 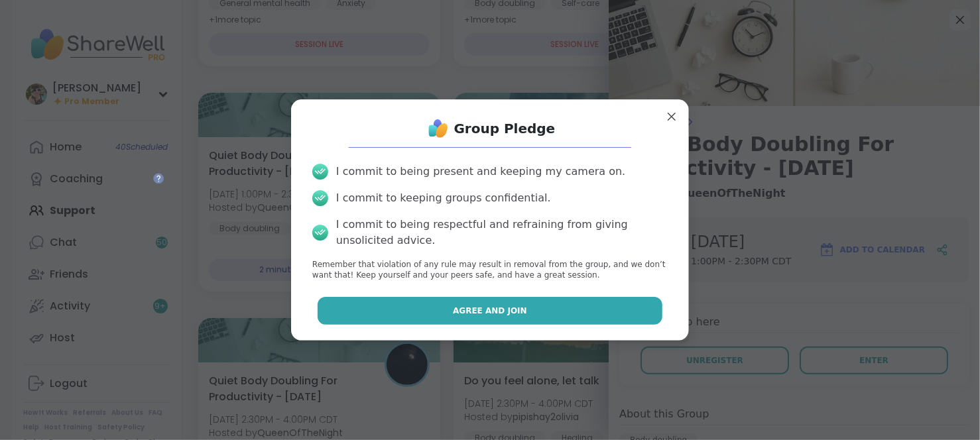 What do you see at coordinates (490, 311) in the screenshot?
I see `span: Agree and Join` at bounding box center [490, 311].